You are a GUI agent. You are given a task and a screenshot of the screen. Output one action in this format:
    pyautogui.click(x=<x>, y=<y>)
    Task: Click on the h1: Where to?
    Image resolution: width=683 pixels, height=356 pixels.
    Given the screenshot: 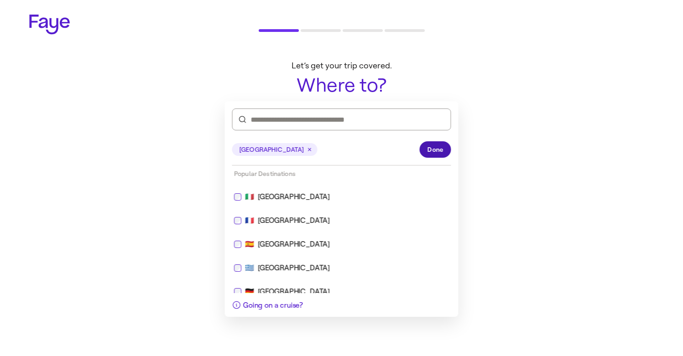 What is the action you would take?
    pyautogui.click(x=342, y=85)
    